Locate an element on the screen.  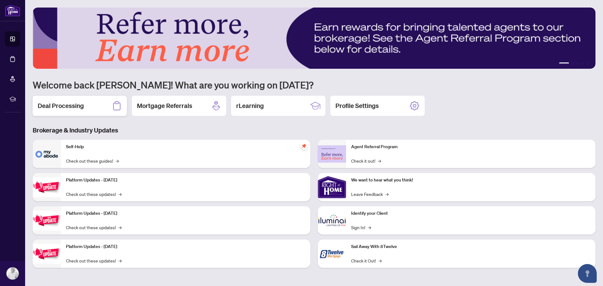
a: Sign In!→ is located at coordinates (361, 227).